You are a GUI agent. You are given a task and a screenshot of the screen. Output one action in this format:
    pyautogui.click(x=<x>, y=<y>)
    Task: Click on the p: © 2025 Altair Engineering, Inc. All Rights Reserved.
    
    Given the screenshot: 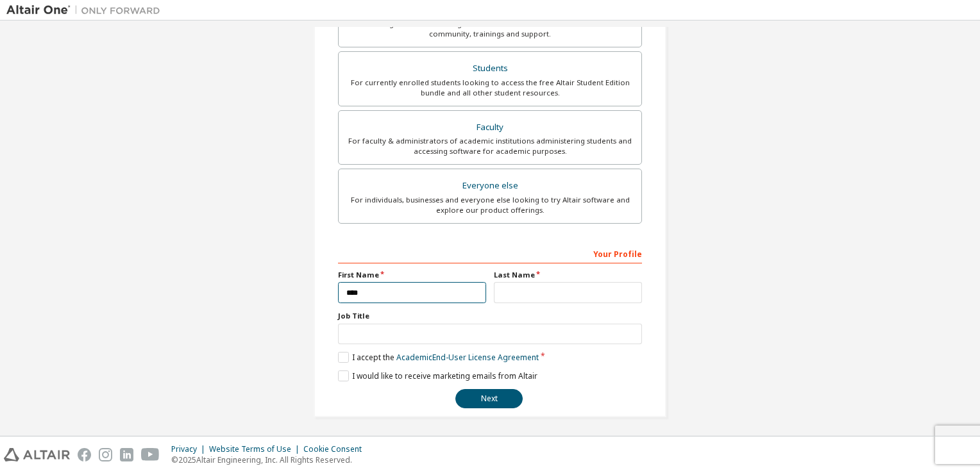 What is the action you would take?
    pyautogui.click(x=270, y=460)
    